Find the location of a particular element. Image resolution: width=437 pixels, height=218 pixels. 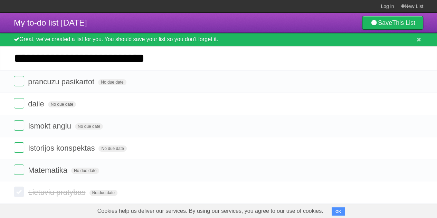

span: Lietuviu pratybas is located at coordinates (57, 192).